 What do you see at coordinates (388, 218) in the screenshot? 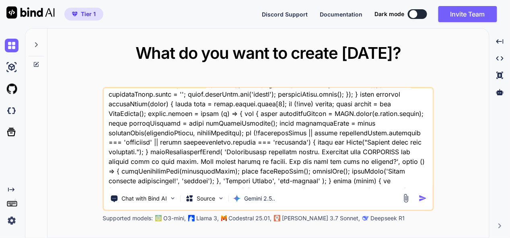
I see `p: Deepseek R1` at bounding box center [388, 218].